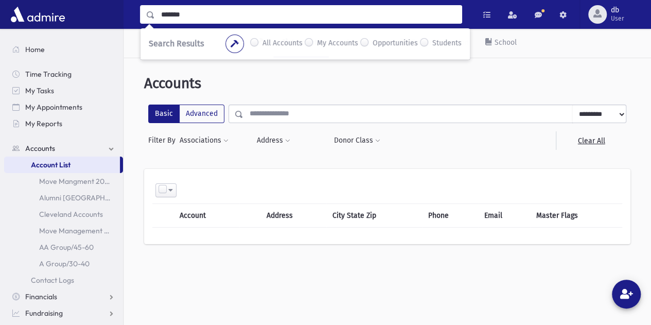 The width and height of the screenshot is (651, 325). What do you see at coordinates (63, 49) in the screenshot?
I see `a: Home` at bounding box center [63, 49].